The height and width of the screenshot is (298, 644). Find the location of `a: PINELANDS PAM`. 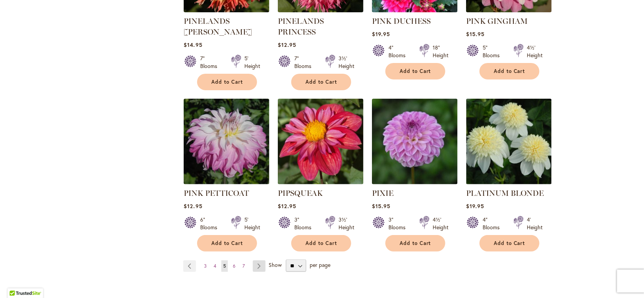

a: PINELANDS PAM is located at coordinates (226, 10).